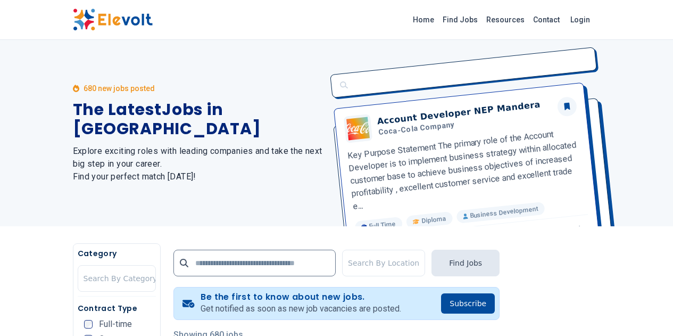 Image resolution: width=673 pixels, height=336 pixels. Describe the element at coordinates (119, 88) in the screenshot. I see `p: 680 new jobs posted` at that location.